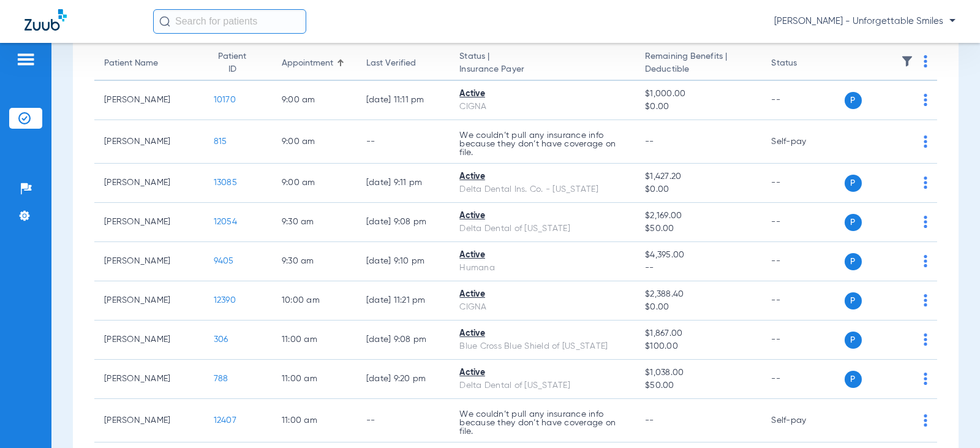  I want to click on span: $100.00, so click(698, 346).